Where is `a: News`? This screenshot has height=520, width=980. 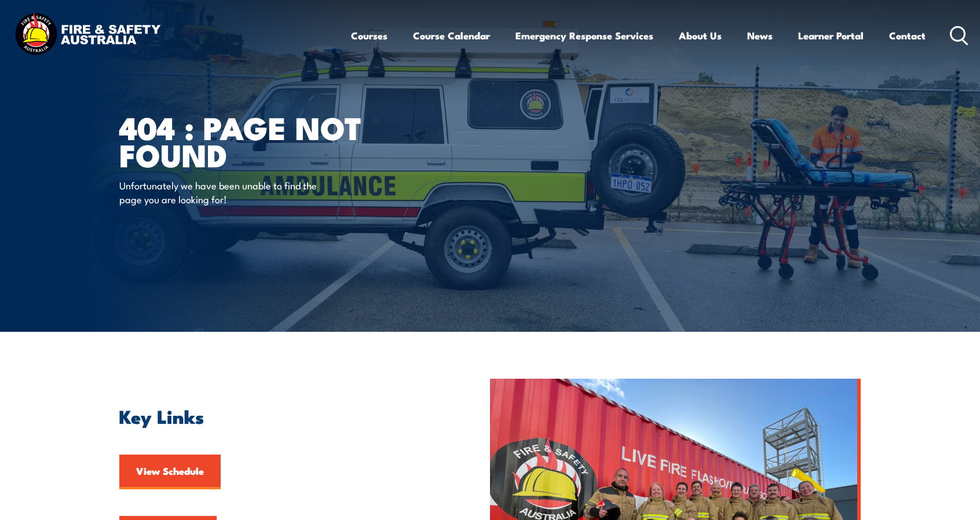
a: News is located at coordinates (760, 36).